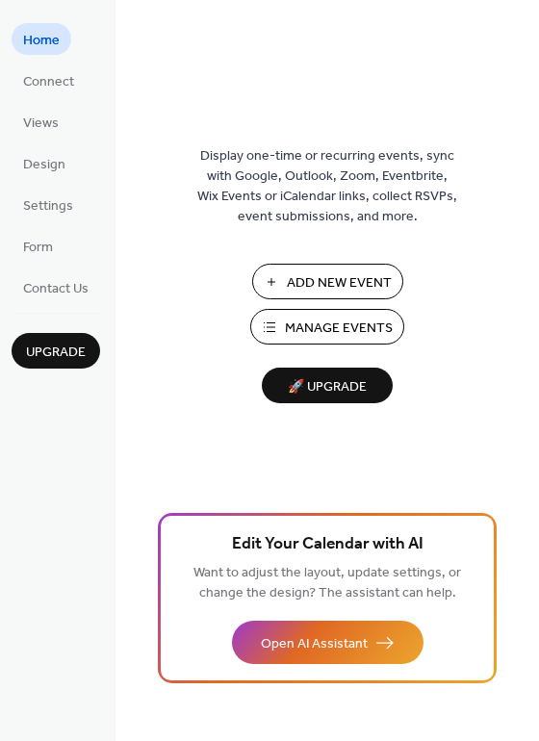 This screenshot has width=539, height=741. I want to click on span: Connect, so click(48, 82).